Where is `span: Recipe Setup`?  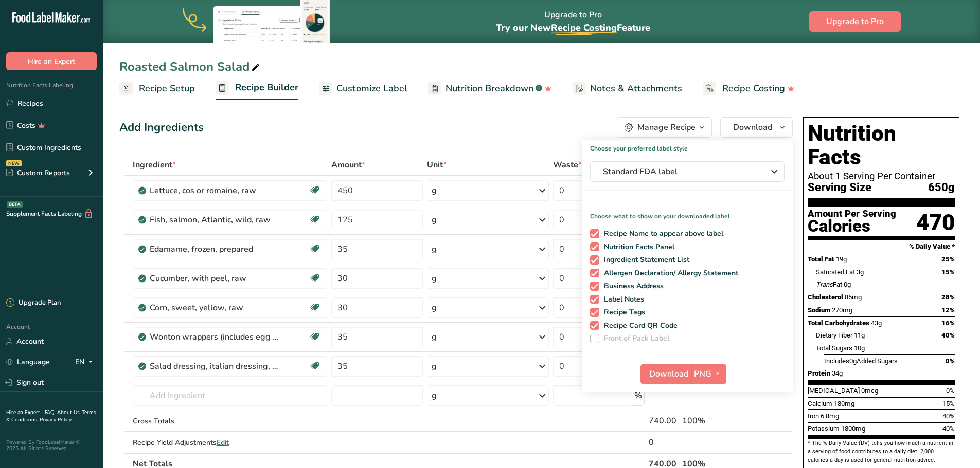
span: Recipe Setup is located at coordinates (167, 89).